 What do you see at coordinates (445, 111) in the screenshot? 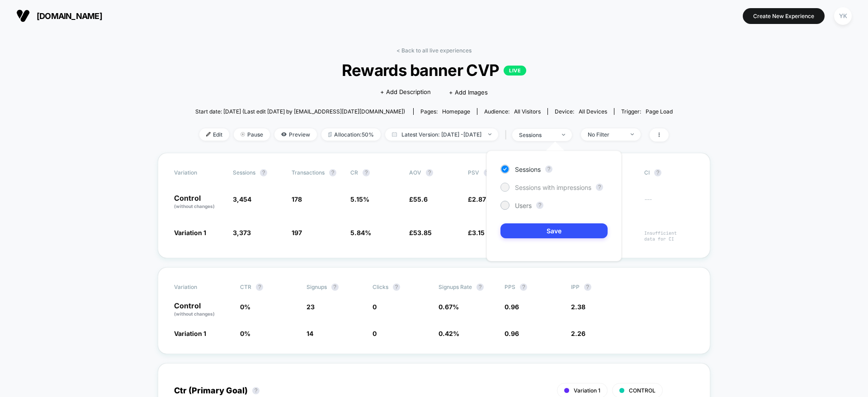
I see `div: Pages:` at bounding box center [445, 111].